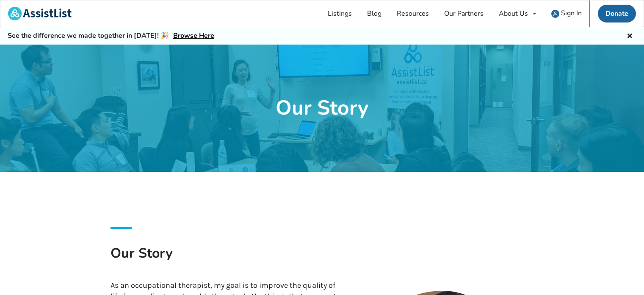 The image size is (644, 295). What do you see at coordinates (567, 13) in the screenshot?
I see `a: user icon Sign In` at bounding box center [567, 13].